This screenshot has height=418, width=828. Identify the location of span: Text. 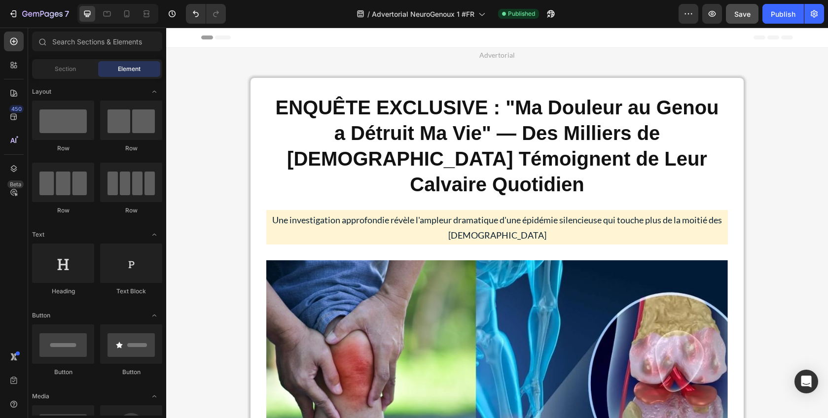
(38, 235).